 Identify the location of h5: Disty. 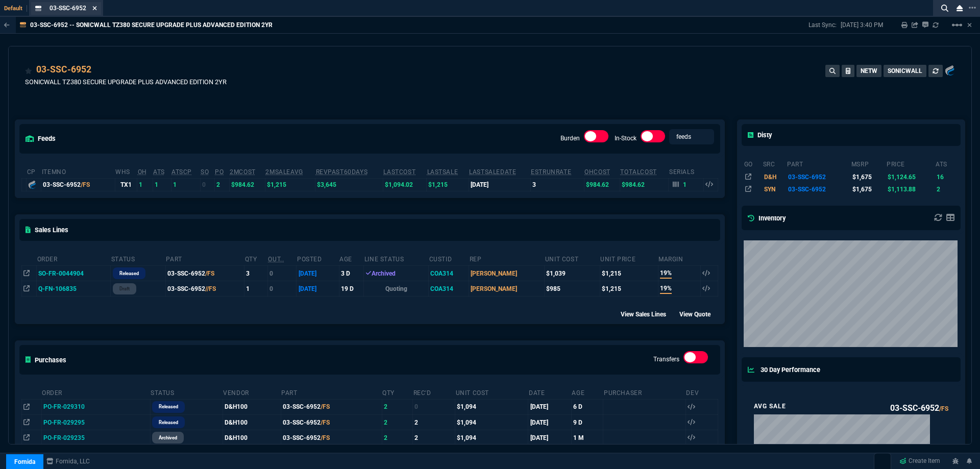
(760, 134).